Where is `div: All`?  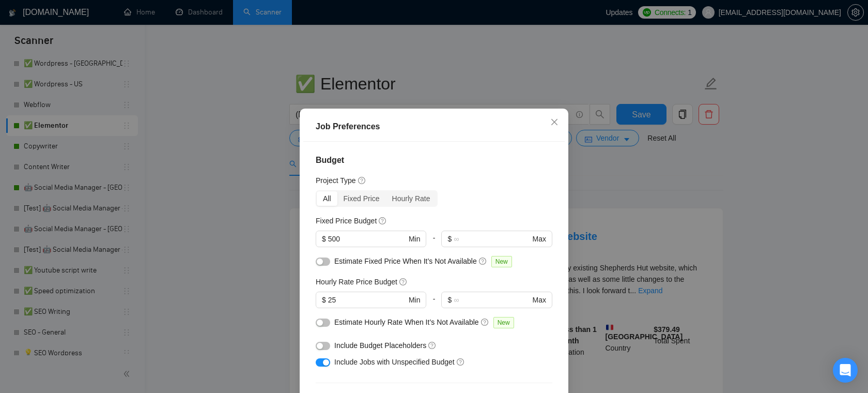
div: All is located at coordinates (327, 198).